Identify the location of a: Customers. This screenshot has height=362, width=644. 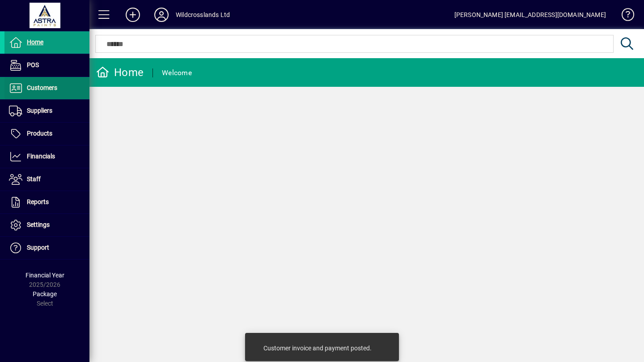
(47, 88).